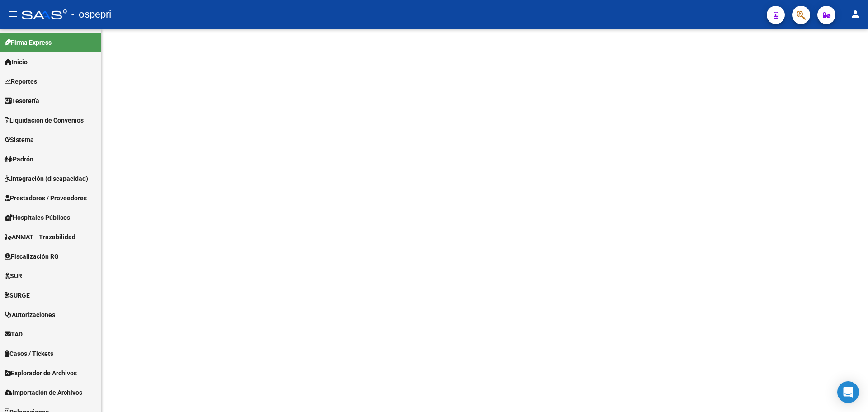  Describe the element at coordinates (19, 140) in the screenshot. I see `span: Sistema` at that location.